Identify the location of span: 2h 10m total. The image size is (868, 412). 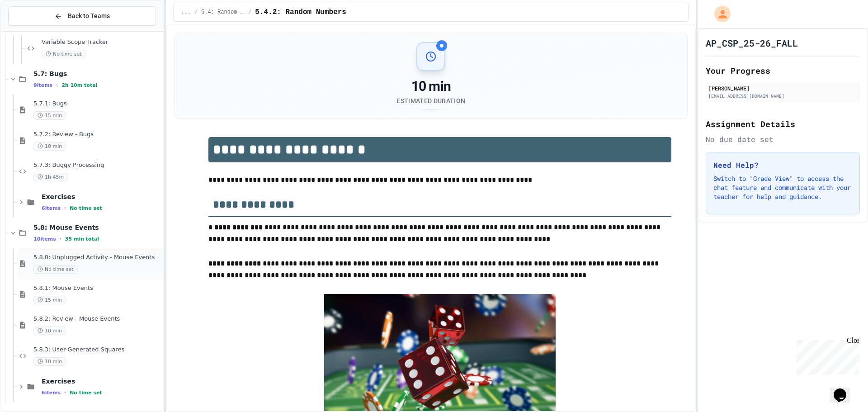
(79, 85).